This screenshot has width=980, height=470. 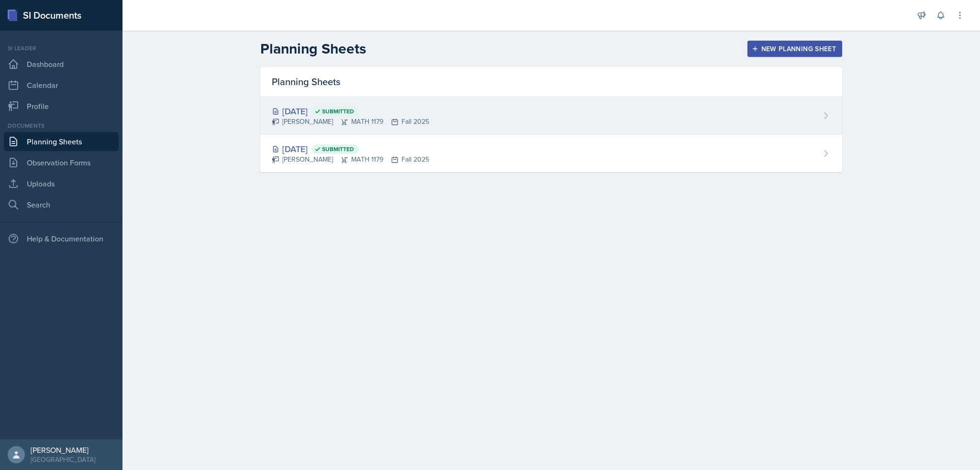 I want to click on a: Search, so click(x=61, y=205).